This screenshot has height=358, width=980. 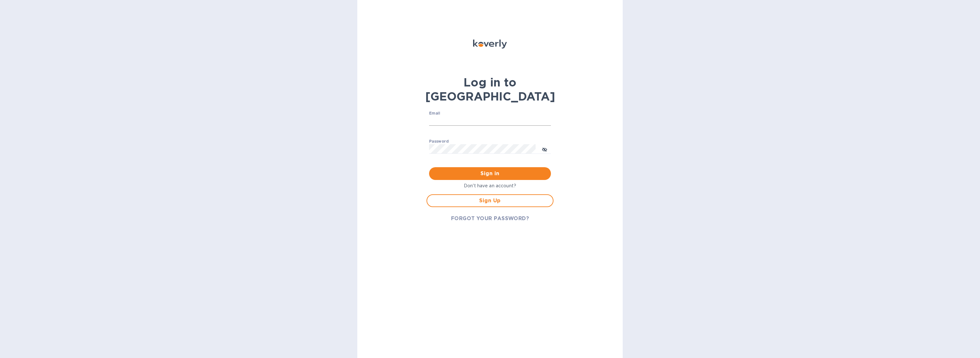 I want to click on button: Sign in, so click(x=490, y=174).